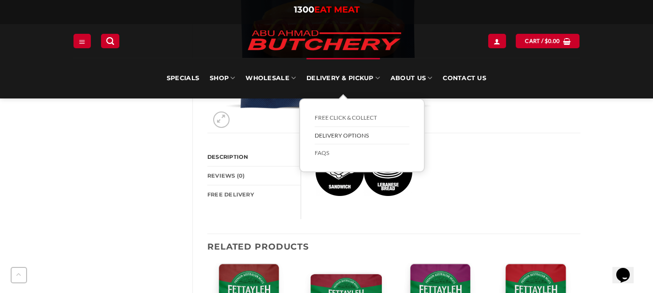 This screenshot has width=653, height=293. Describe the element at coordinates (465, 78) in the screenshot. I see `a: Contact Us` at that location.